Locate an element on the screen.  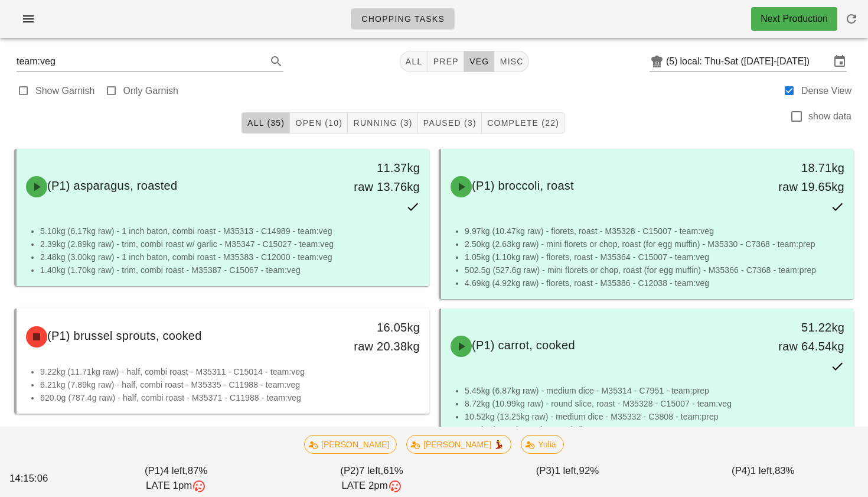
div: 16.05kg raw 20.38kg is located at coordinates (376, 337).